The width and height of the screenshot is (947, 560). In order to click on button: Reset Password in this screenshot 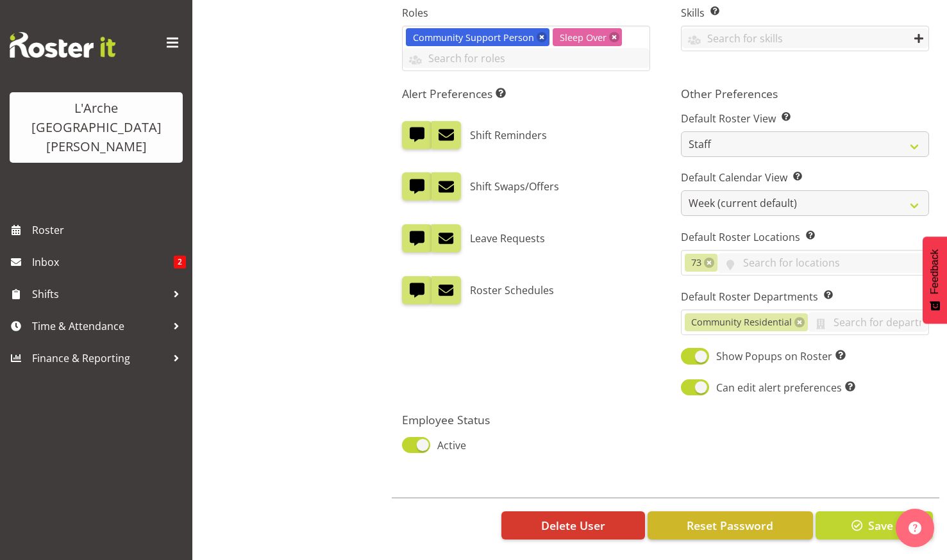, I will do `click(730, 525)`.